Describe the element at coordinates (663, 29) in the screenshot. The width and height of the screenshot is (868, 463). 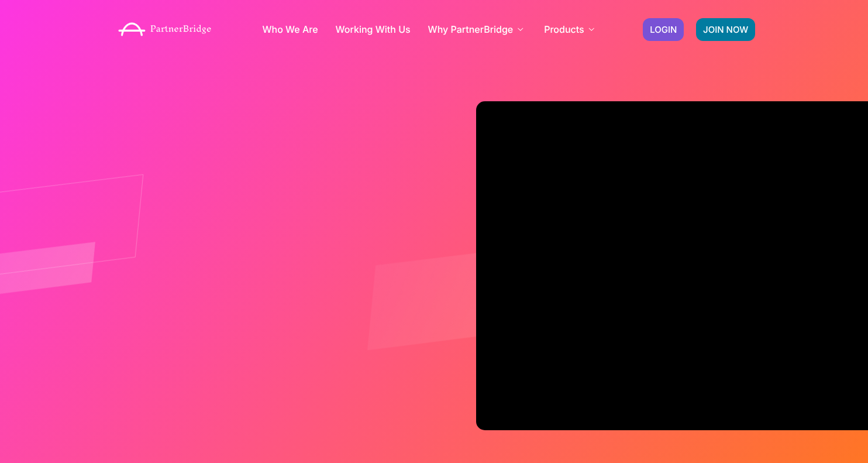
I see `a: LOGIN` at that location.